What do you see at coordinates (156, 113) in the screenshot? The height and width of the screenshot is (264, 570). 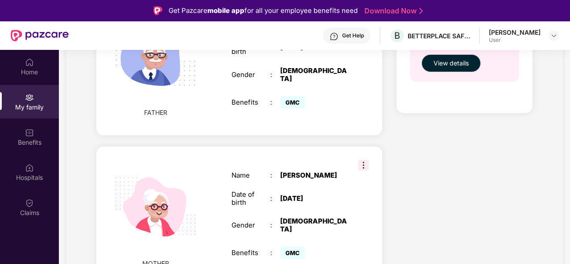 I see `span: FATHER` at bounding box center [156, 113].